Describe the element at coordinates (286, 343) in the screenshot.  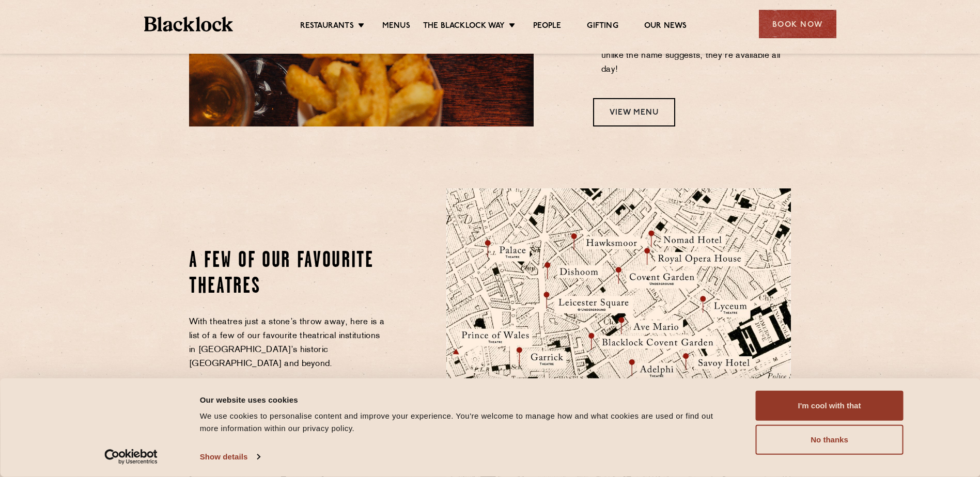
I see `span: With theatres just a stone’s throw away, here is a list of a few of our favourite theatrical inst...` at that location.